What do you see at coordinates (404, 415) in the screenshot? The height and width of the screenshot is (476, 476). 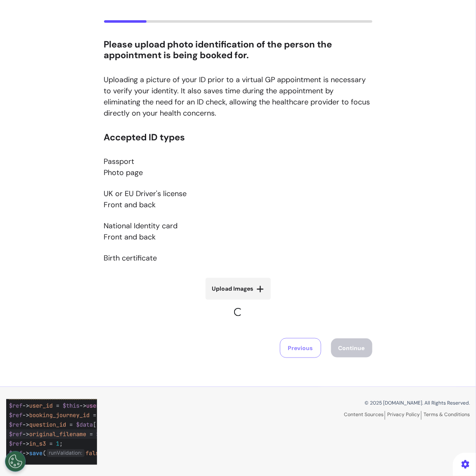 I see `a: Privacy Policy` at bounding box center [404, 415].